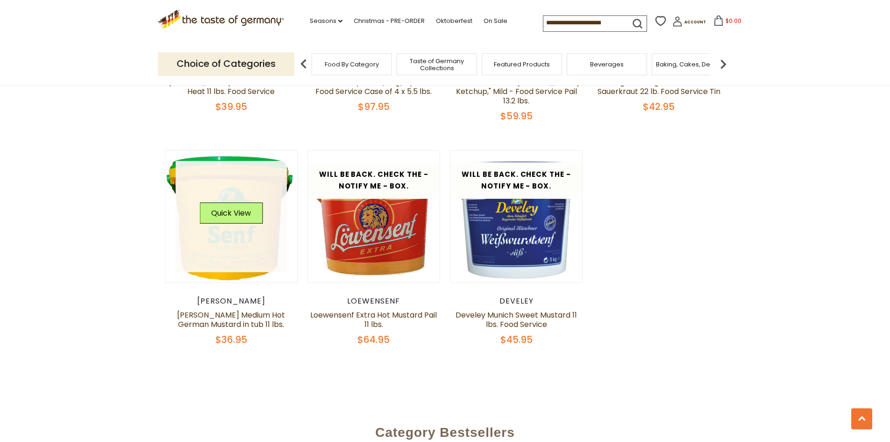 The image size is (890, 442). I want to click on a: Seasons, so click(326, 21).